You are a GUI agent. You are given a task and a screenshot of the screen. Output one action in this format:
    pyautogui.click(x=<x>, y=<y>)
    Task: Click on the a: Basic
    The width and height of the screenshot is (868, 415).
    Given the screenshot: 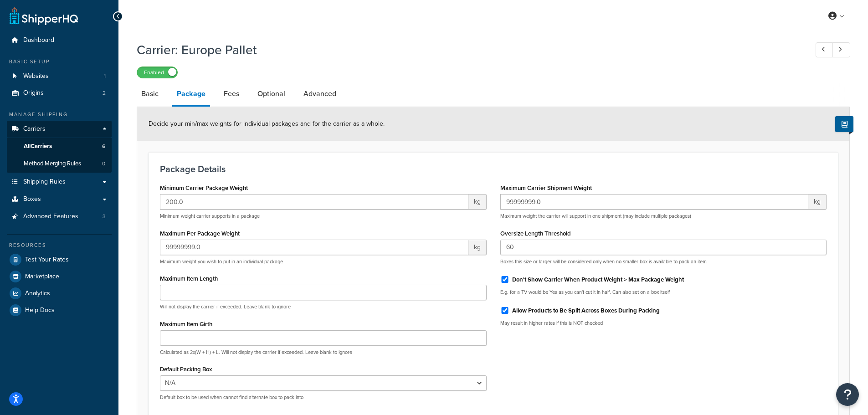 What is the action you would take?
    pyautogui.click(x=150, y=94)
    